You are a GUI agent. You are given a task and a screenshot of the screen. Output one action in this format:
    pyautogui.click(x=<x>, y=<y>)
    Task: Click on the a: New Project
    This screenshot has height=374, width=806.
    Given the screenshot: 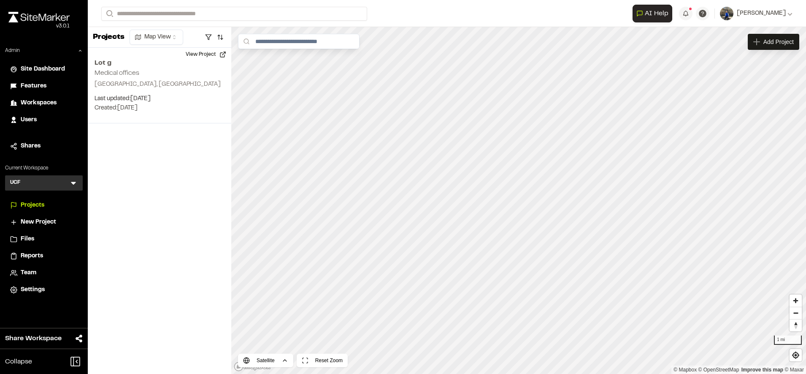 What is the action you would take?
    pyautogui.click(x=44, y=222)
    